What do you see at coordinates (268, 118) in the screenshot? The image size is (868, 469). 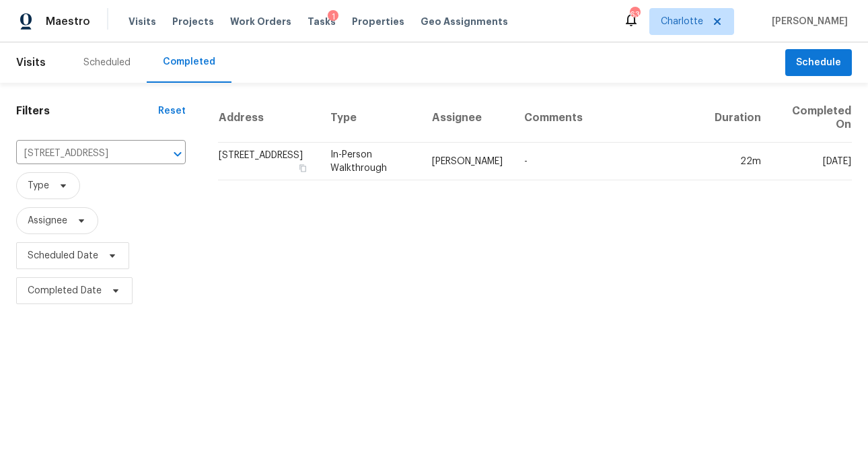 I see `th: Address` at bounding box center [268, 118].